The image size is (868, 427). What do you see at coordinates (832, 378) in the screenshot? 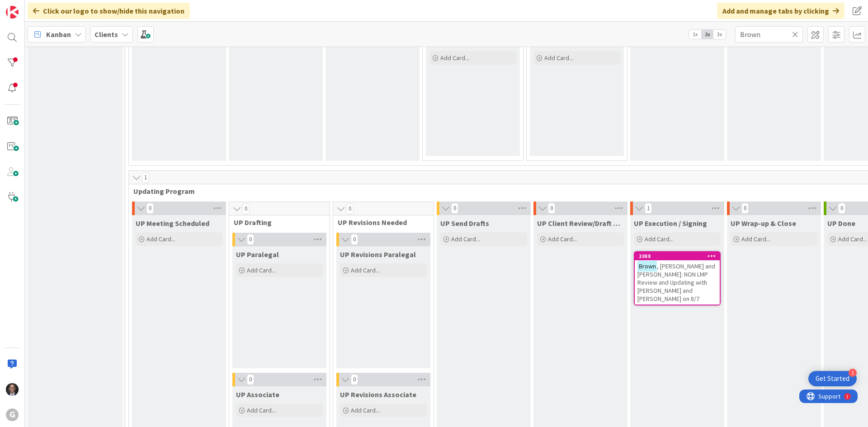
I see `div: Get Started` at bounding box center [832, 378].